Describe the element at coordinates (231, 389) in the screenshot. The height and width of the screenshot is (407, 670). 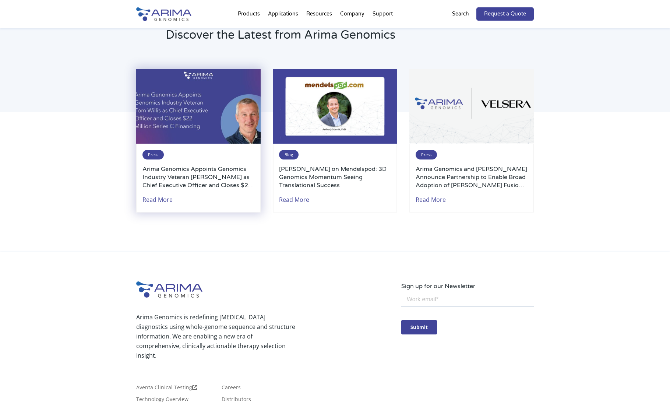
I see `a: Careers` at that location.